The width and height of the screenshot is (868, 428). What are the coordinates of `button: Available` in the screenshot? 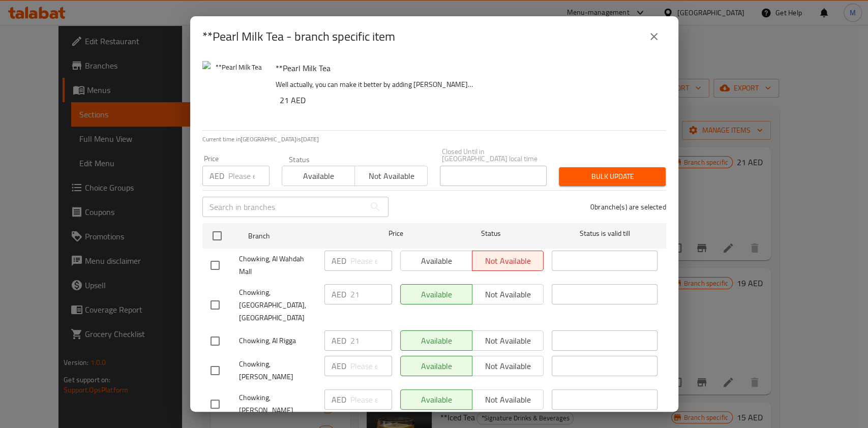 It's located at (318, 176).